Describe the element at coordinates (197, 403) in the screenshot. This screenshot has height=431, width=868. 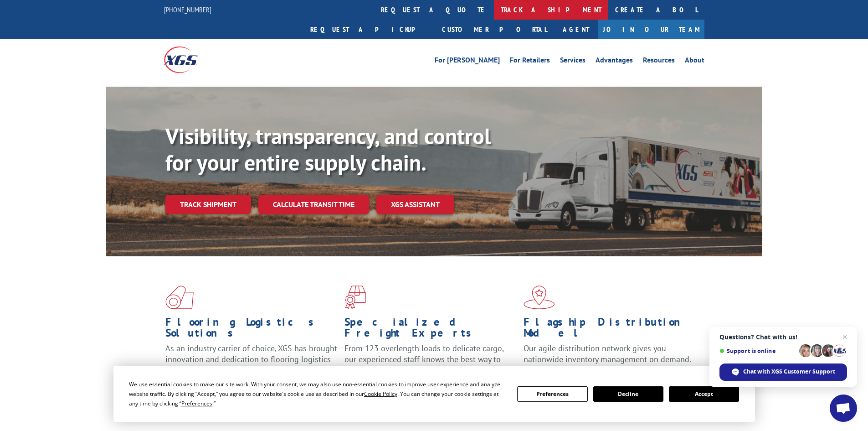
I see `span: Preferences` at that location.